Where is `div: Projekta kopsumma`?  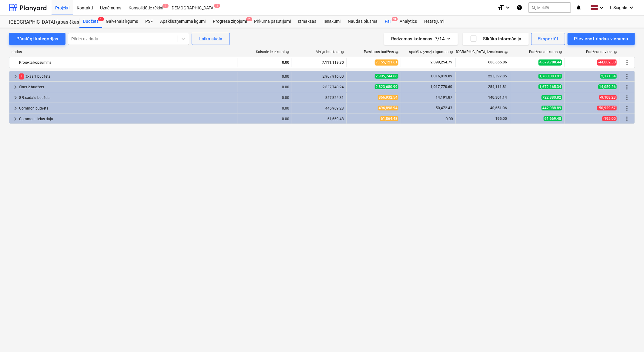
div: Projekta kopsumma is located at coordinates (127, 63).